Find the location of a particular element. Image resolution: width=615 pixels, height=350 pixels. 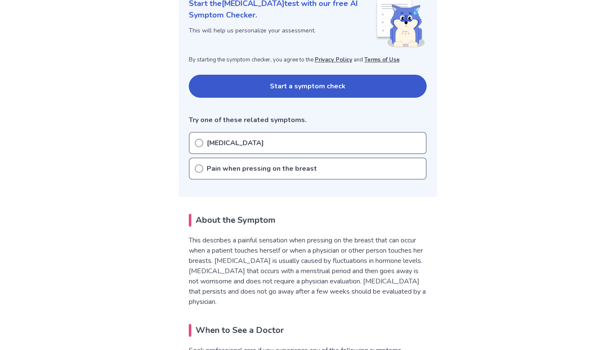

h2: When to See a Doctor is located at coordinates (308, 331).